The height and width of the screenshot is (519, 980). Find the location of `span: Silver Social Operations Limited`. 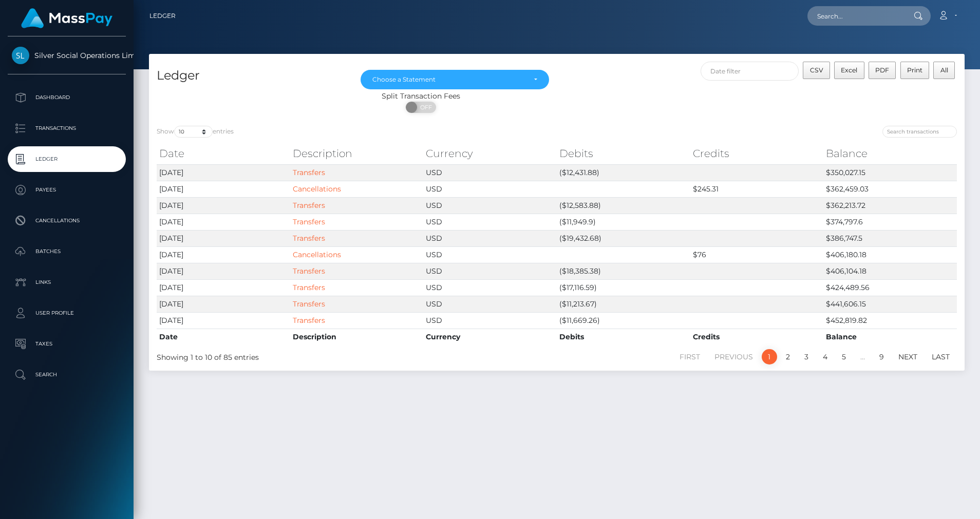

span: Silver Social Operations Limited is located at coordinates (67, 55).